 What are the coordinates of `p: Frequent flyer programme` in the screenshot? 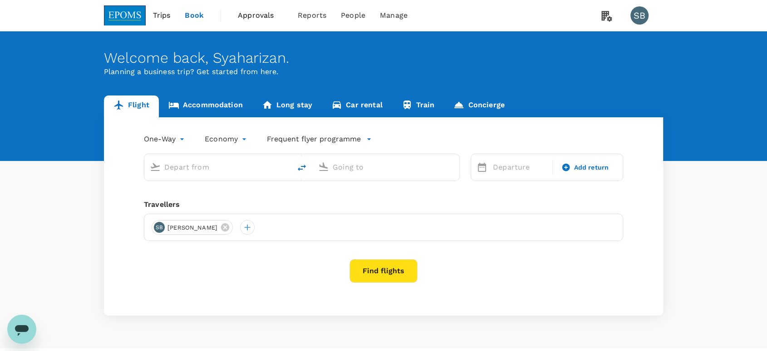 It's located at (314, 139).